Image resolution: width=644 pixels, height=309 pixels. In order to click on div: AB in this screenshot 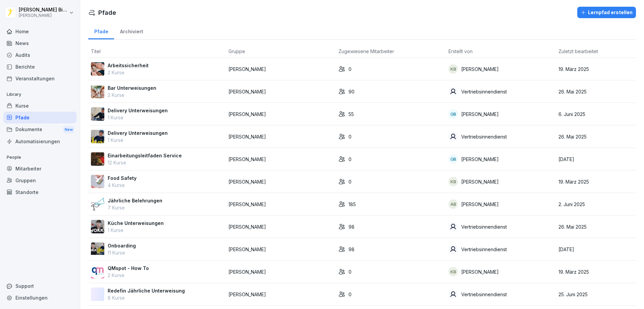, I will do `click(453, 204)`.